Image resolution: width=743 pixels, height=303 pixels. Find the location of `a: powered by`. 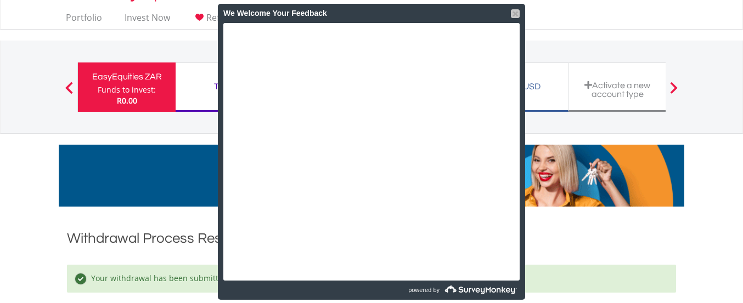

a: powered by is located at coordinates (437, 290).